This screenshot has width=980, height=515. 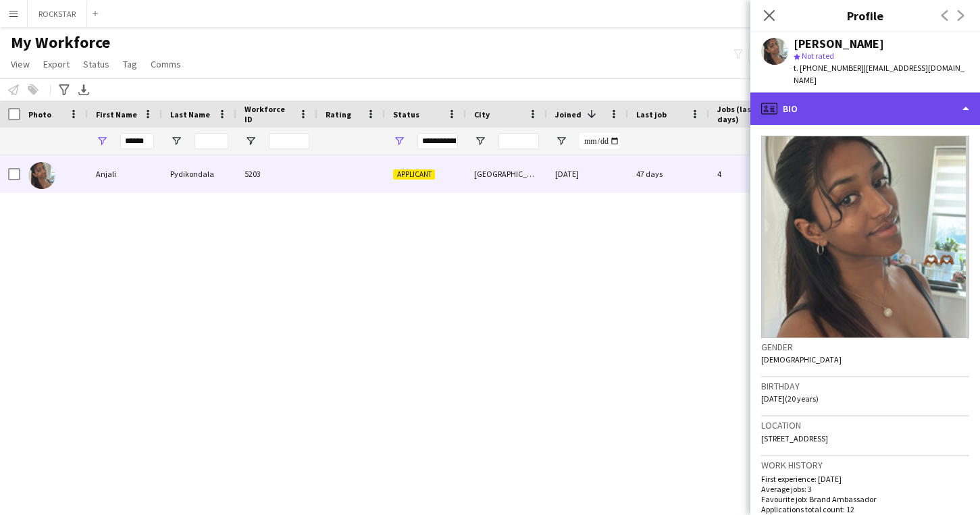 What do you see at coordinates (190, 114) in the screenshot?
I see `span: Last Name` at bounding box center [190, 114].